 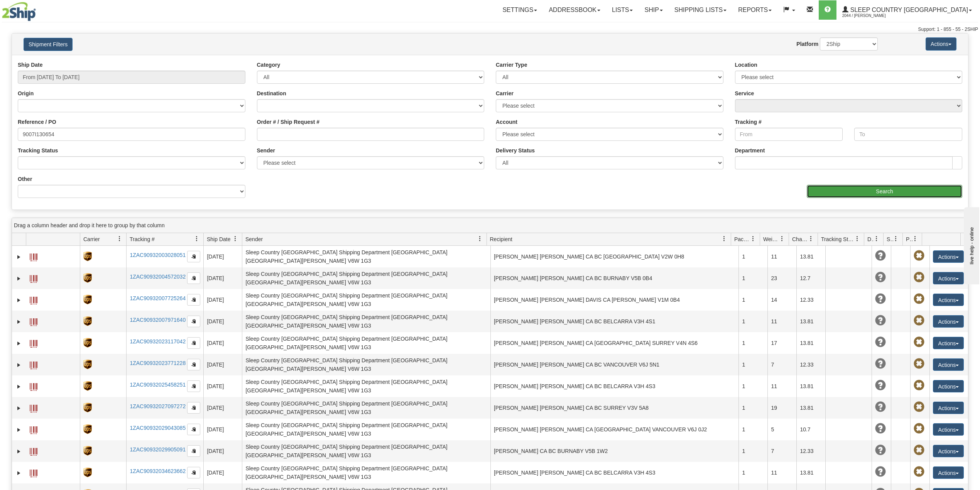 What do you see at coordinates (782, 343) in the screenshot?
I see `td: 17` at bounding box center [782, 343].